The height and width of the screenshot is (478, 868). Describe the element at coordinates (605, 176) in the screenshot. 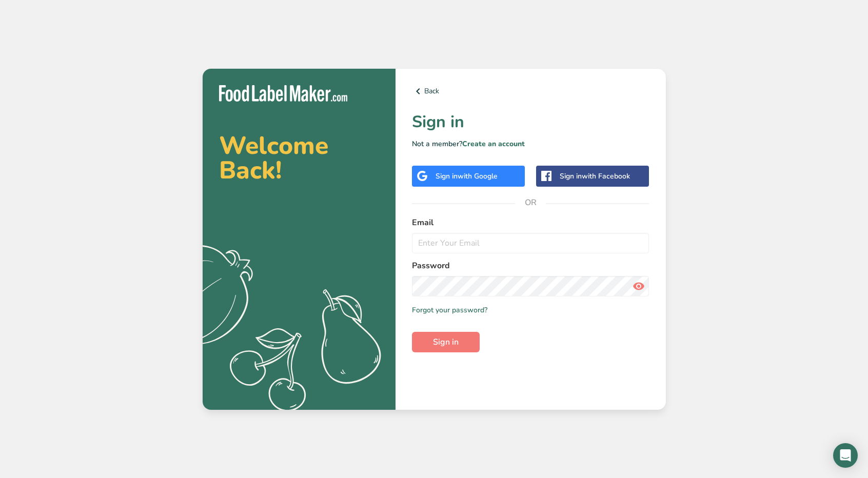

I see `span: with Facebook` at that location.